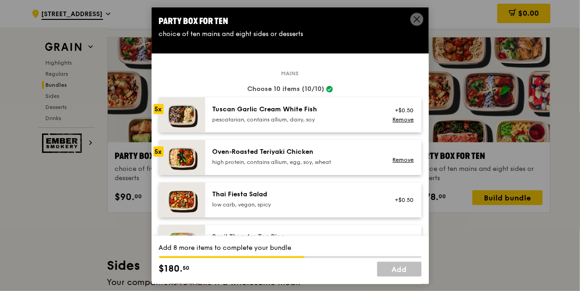 The height and width of the screenshot is (291, 580). Describe the element at coordinates (290, 73) in the screenshot. I see `span: Mains` at that location.